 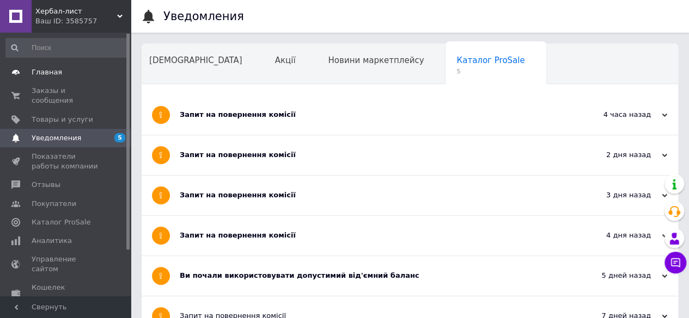 What do you see at coordinates (46, 185) in the screenshot?
I see `span: Отзывы` at bounding box center [46, 185].